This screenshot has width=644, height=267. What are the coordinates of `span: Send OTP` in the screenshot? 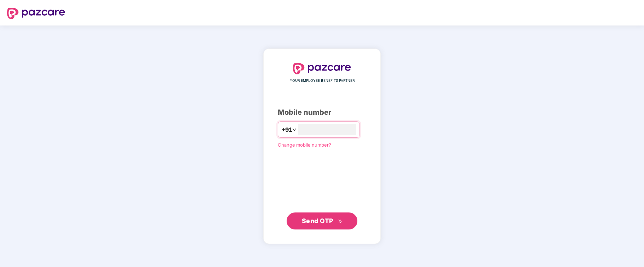 It's located at (317, 221).